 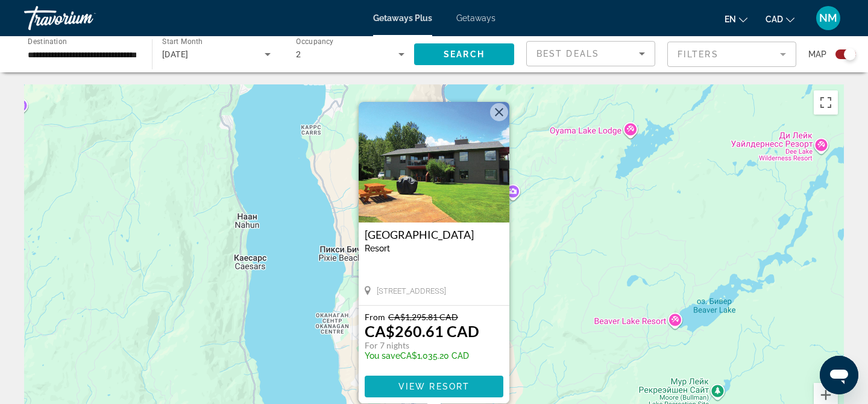 What do you see at coordinates (780, 19) in the screenshot?
I see `button: Change currency` at bounding box center [780, 19].